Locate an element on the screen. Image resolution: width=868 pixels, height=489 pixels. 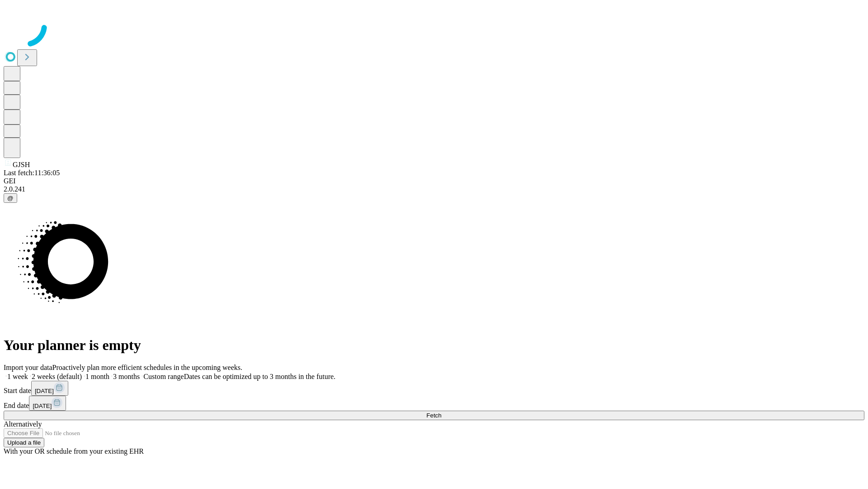
span: With your OR schedule from your existing EHR is located at coordinates (74, 451).